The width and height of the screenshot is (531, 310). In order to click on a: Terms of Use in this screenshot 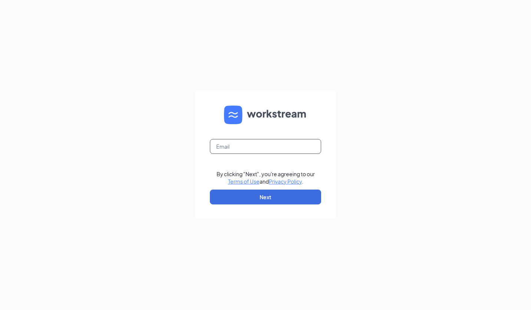, I will do `click(244, 181)`.